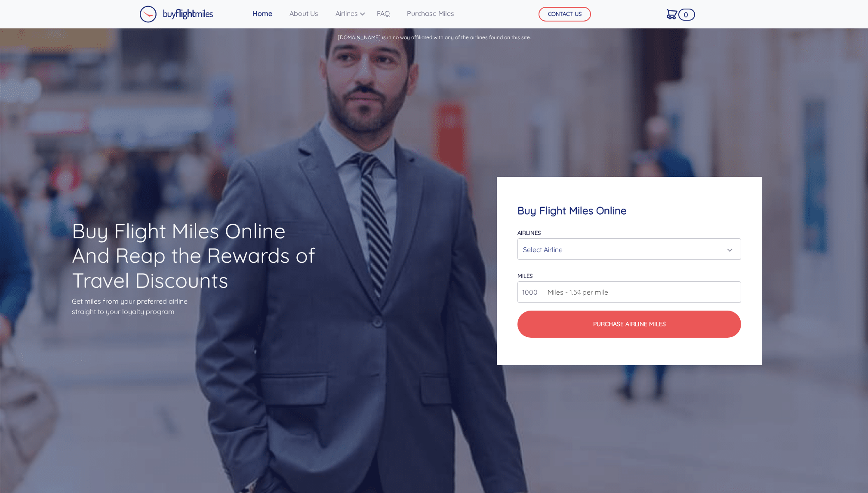 The image size is (868, 493). I want to click on div: Select Airline, so click(627, 249).